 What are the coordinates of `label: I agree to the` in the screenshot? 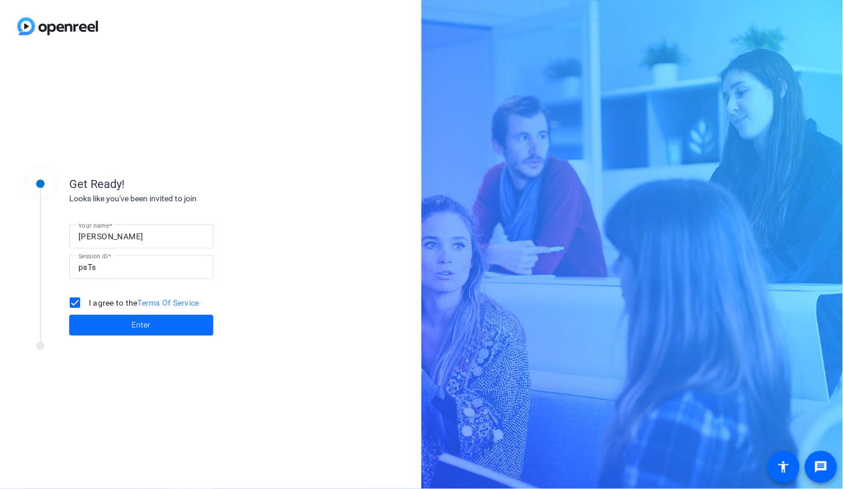 It's located at (143, 303).